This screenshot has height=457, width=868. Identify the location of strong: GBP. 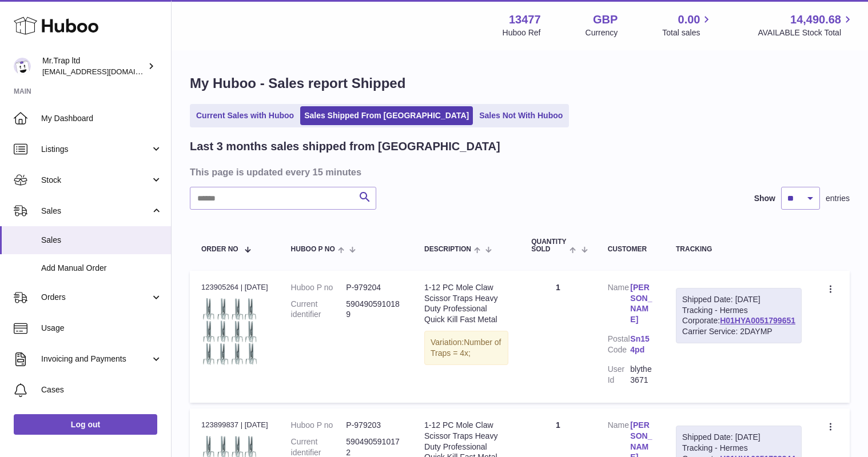
(605, 19).